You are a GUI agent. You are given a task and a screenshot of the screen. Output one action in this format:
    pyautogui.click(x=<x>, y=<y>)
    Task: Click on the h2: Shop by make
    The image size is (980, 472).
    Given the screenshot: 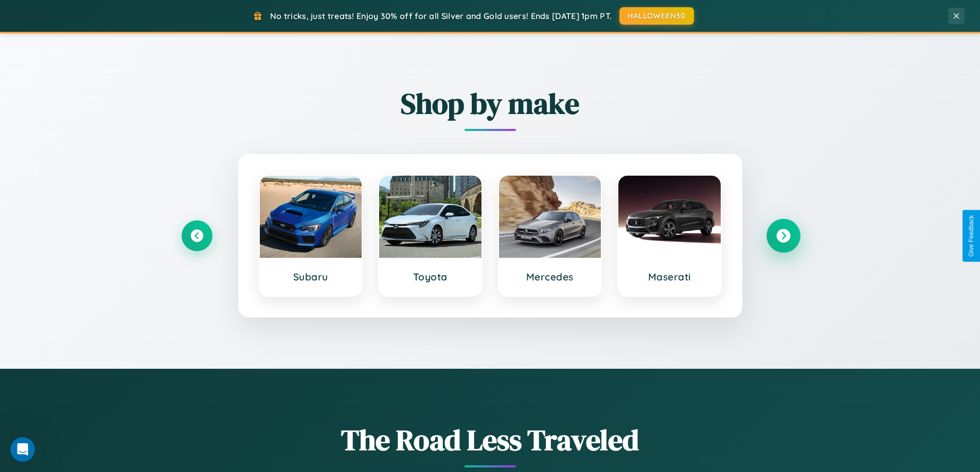 What is the action you would take?
    pyautogui.click(x=490, y=104)
    